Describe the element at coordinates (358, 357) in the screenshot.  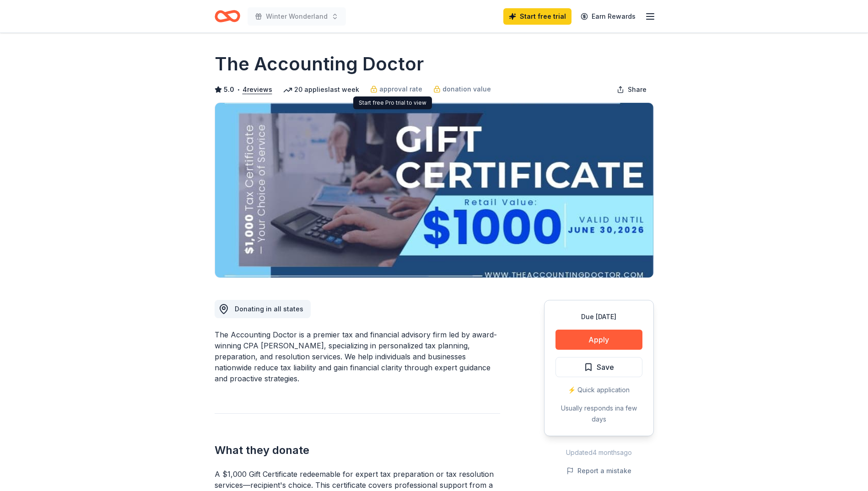
I see `div: The Accounting Doctor is a premier tax and financial advisory firm led by award-winning CPA [PERS...` at that location.